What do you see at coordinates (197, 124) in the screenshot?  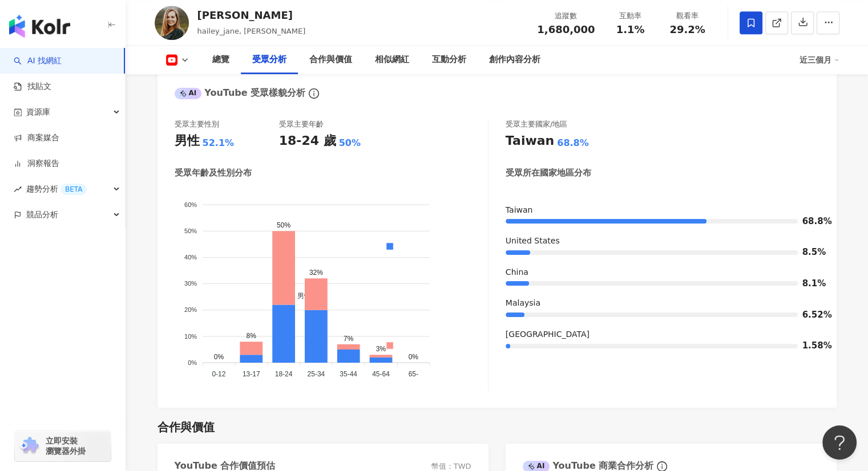 I see `div: 受眾主要性別` at bounding box center [197, 124].